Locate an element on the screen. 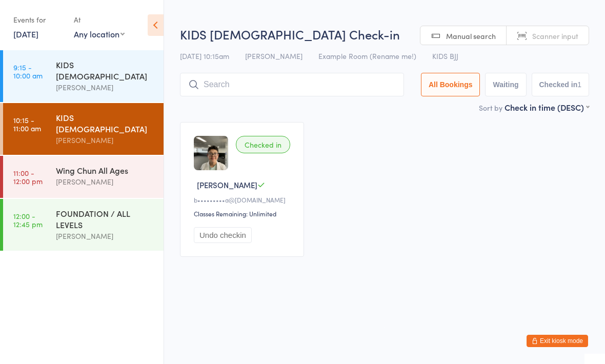 This screenshot has width=605, height=364. button: Exit kiosk mode is located at coordinates (557, 341).